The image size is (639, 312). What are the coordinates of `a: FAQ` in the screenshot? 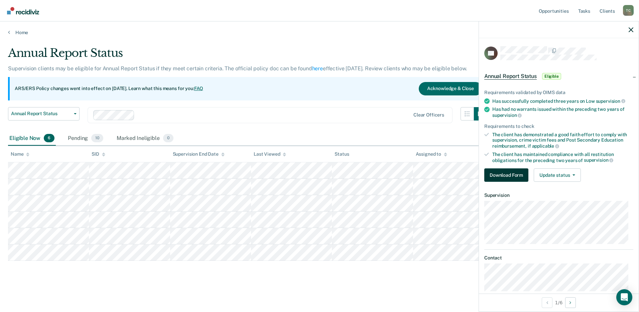 It's located at (199, 88).